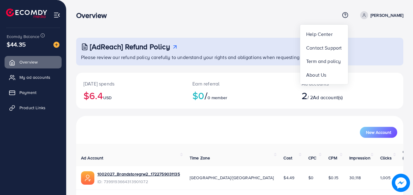  What do you see at coordinates (33, 107) in the screenshot?
I see `a: Product Links` at bounding box center [33, 107].